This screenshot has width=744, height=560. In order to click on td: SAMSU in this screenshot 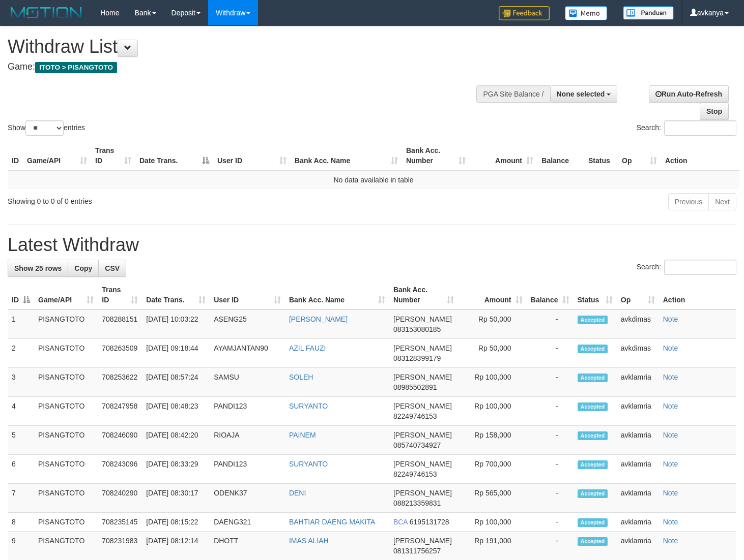, I will do `click(247, 382)`.